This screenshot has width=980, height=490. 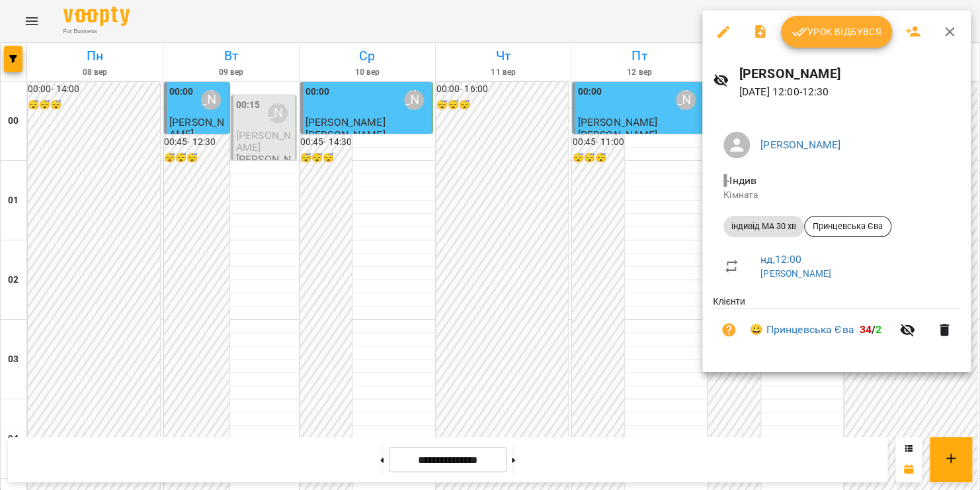 What do you see at coordinates (836, 32) in the screenshot?
I see `span: Урок відбувся` at bounding box center [836, 32].